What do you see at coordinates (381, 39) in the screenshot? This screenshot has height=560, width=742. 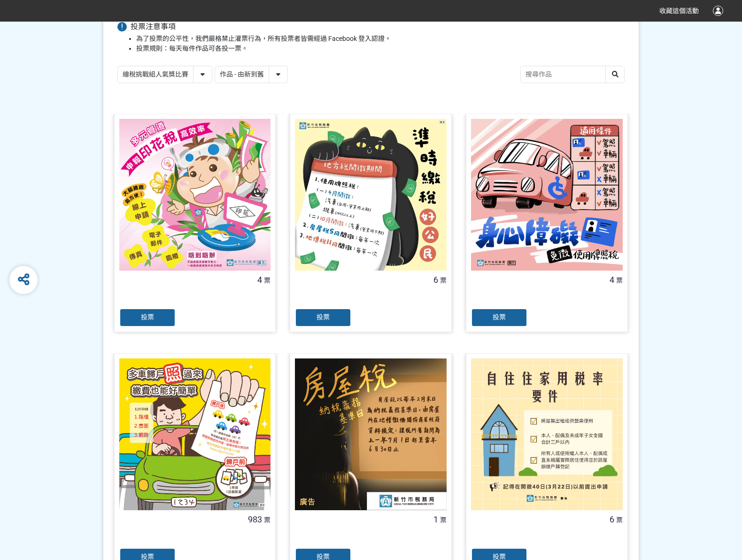 I see `li: 為了投票的公平性，我們嚴格禁止灌票行為，所有投票者皆需經過 Facebook 登入認證。` at bounding box center [381, 39].